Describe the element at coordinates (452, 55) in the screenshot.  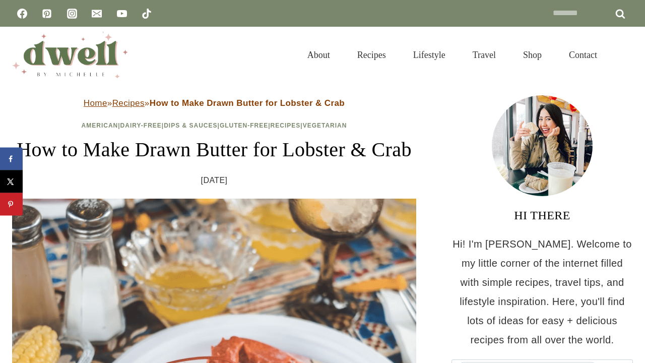
I see `nav: Primary Navigation` at that location.